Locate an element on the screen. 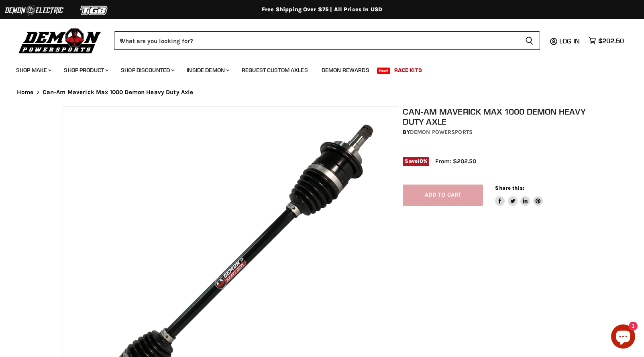  a: Demon Powersports is located at coordinates (442, 132).